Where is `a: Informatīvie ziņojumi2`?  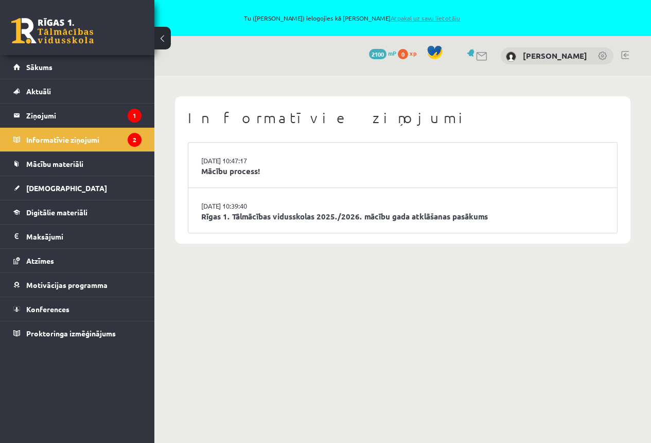
a: Informatīvie ziņojumi2 is located at coordinates (77, 139).